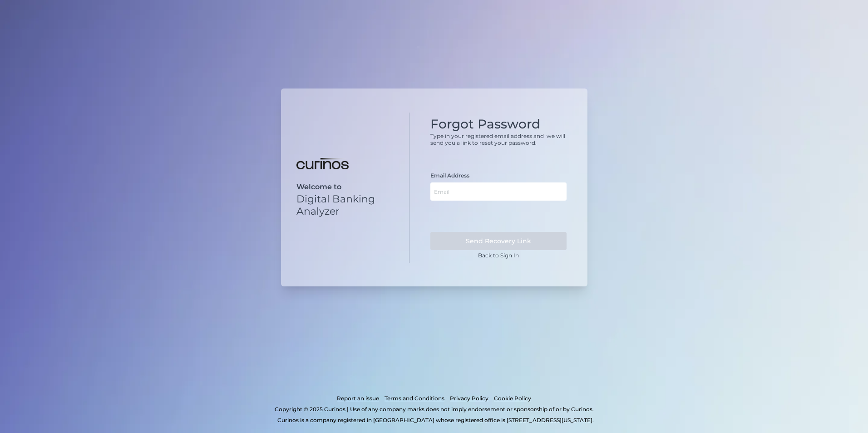 The width and height of the screenshot is (868, 433). I want to click on h1: Forgot Password, so click(498, 124).